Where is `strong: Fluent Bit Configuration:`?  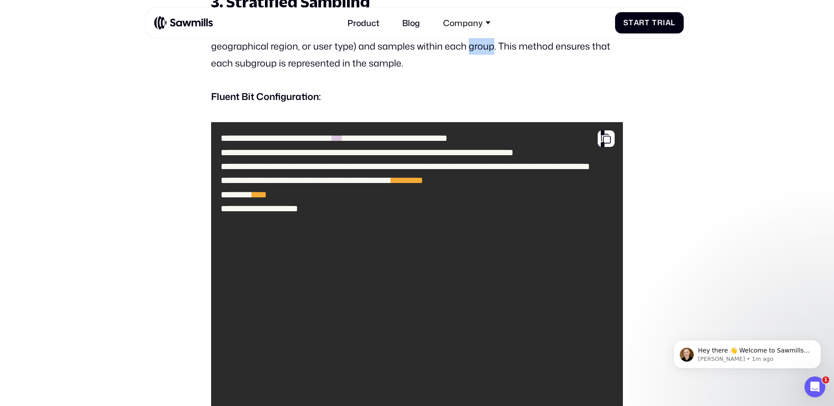
strong: Fluent Bit Configuration: is located at coordinates (266, 96).